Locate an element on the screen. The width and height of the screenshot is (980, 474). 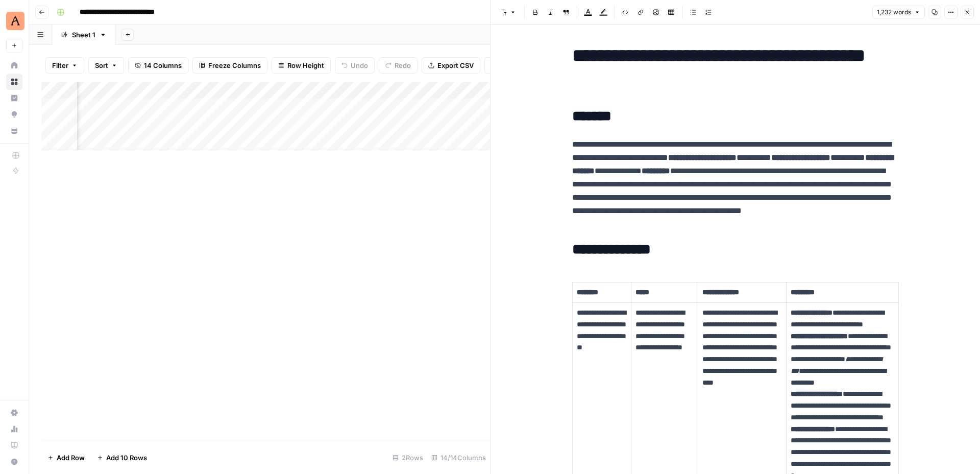
button: Filter is located at coordinates (65, 66).